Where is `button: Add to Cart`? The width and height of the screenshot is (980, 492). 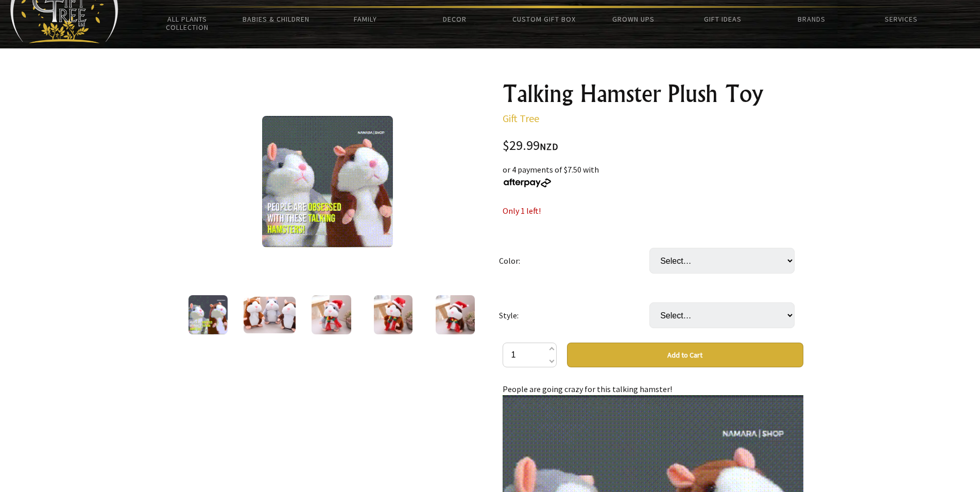 button: Add to Cart is located at coordinates (685, 355).